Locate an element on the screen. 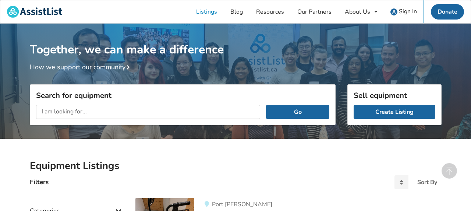  a: Resources is located at coordinates (270, 12).